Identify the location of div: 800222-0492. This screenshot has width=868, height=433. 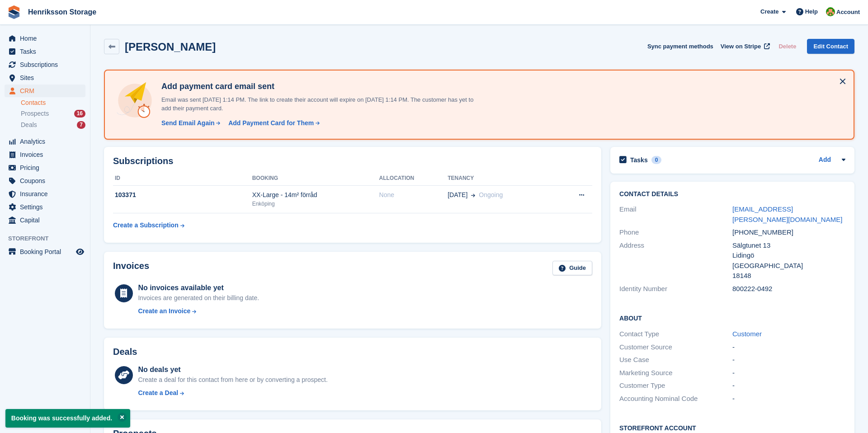
(789, 288).